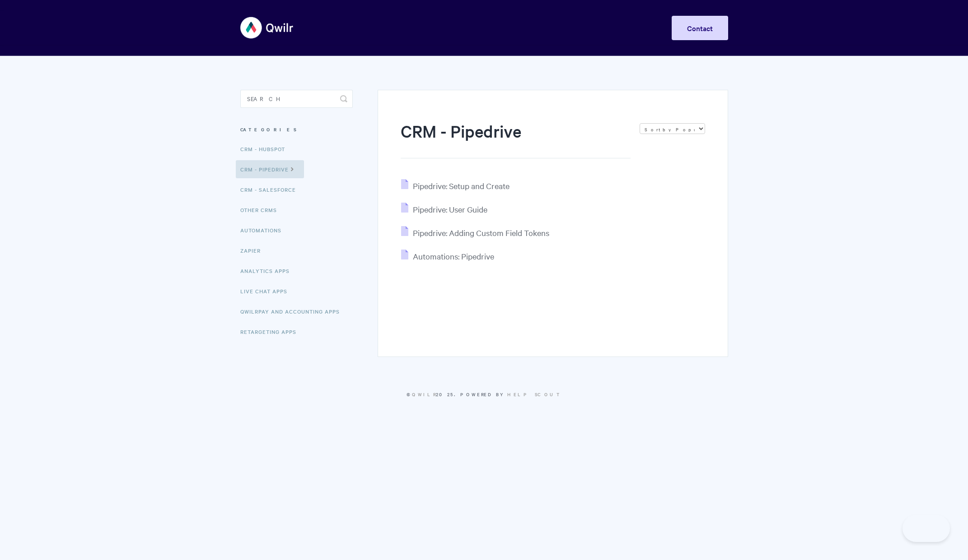 The image size is (968, 560). Describe the element at coordinates (268, 271) in the screenshot. I see `a: Analytics Apps` at that location.